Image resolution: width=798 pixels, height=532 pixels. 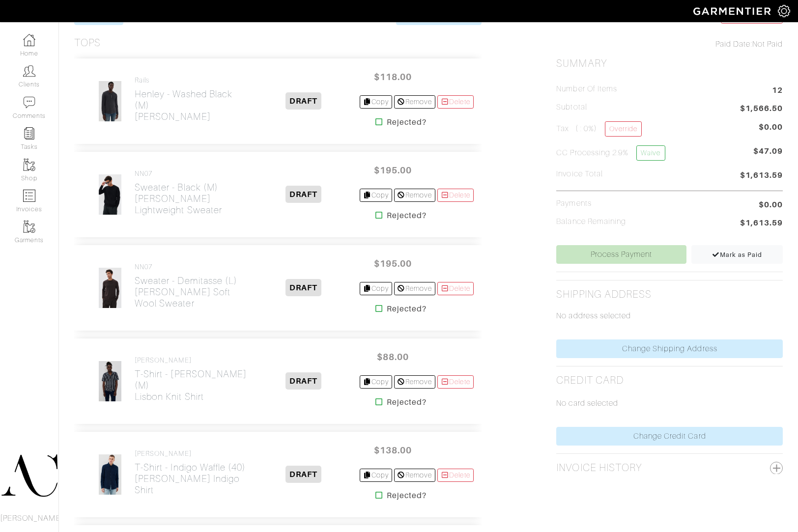 What do you see at coordinates (110, 475) in the screenshot?
I see `img: y9TzZNqcBceCYHFrojsnMVam` at bounding box center [110, 475].